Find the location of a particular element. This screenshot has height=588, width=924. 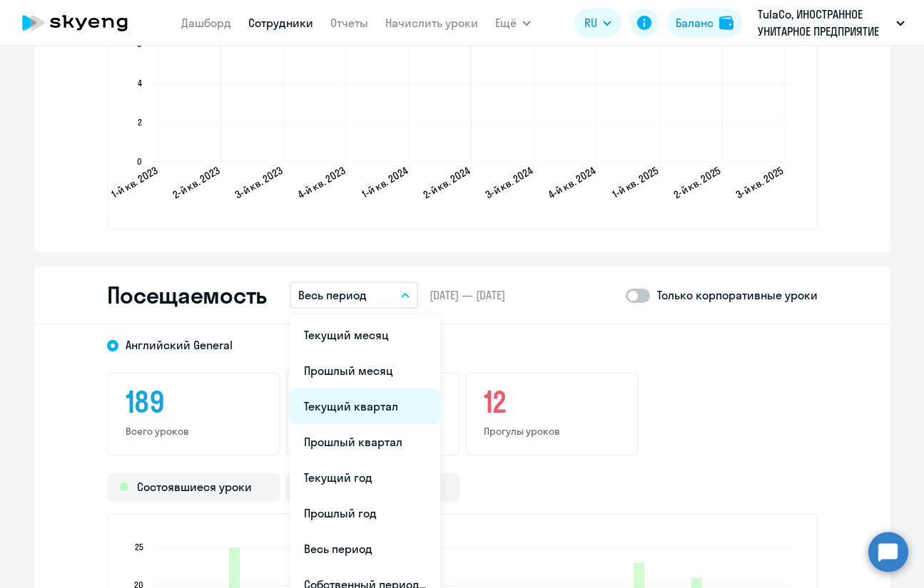

p: TulaCo, ИНОСТРАННОЕ УНИТАРНОЕ ПРЕДПРИЯТИЕ ТУЛА КОНСАЛТИНГ is located at coordinates (823, 23).